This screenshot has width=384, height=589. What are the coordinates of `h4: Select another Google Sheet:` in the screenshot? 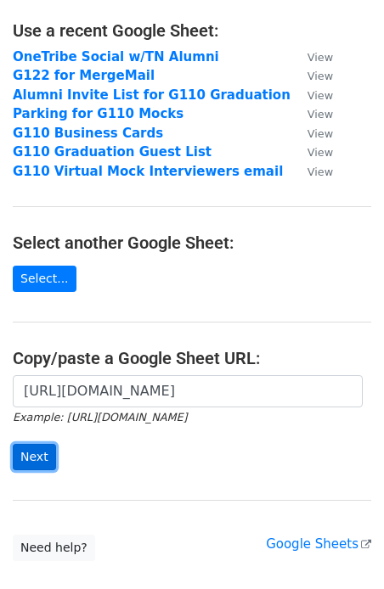 It's located at (192, 243).